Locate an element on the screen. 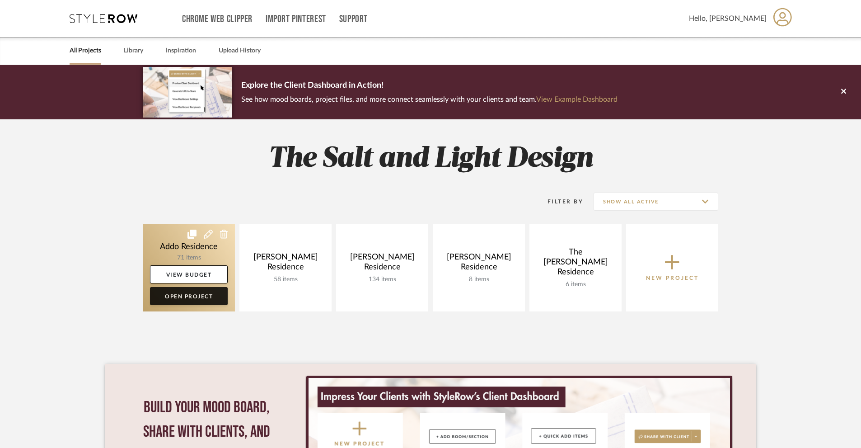 The image size is (861, 448). p: New Project is located at coordinates (672, 278).